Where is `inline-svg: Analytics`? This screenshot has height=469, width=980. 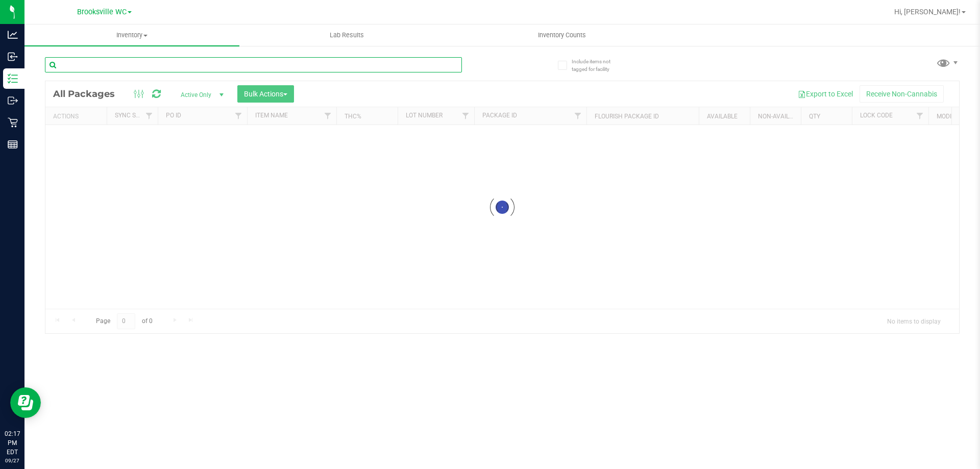
inline-svg: Analytics is located at coordinates (13, 34).